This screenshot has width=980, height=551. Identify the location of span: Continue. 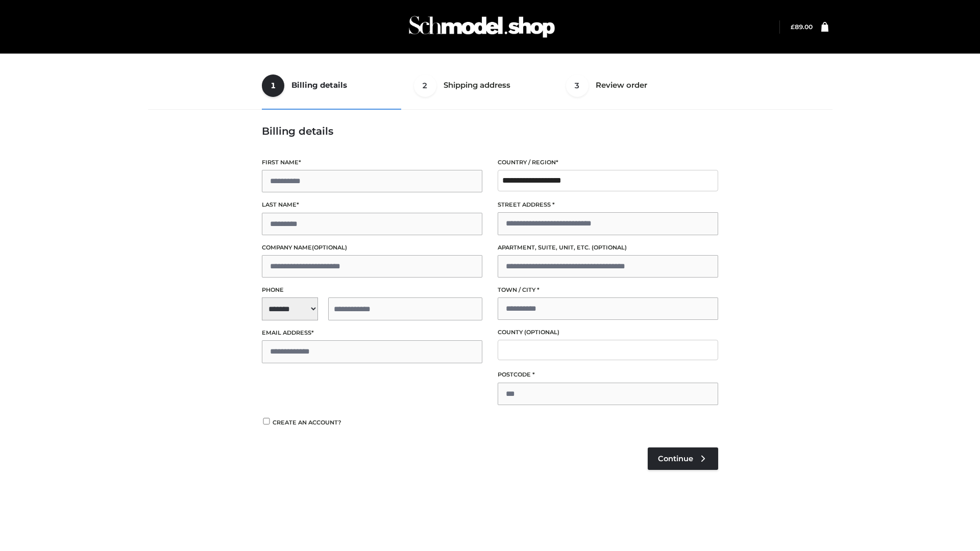
(675, 459).